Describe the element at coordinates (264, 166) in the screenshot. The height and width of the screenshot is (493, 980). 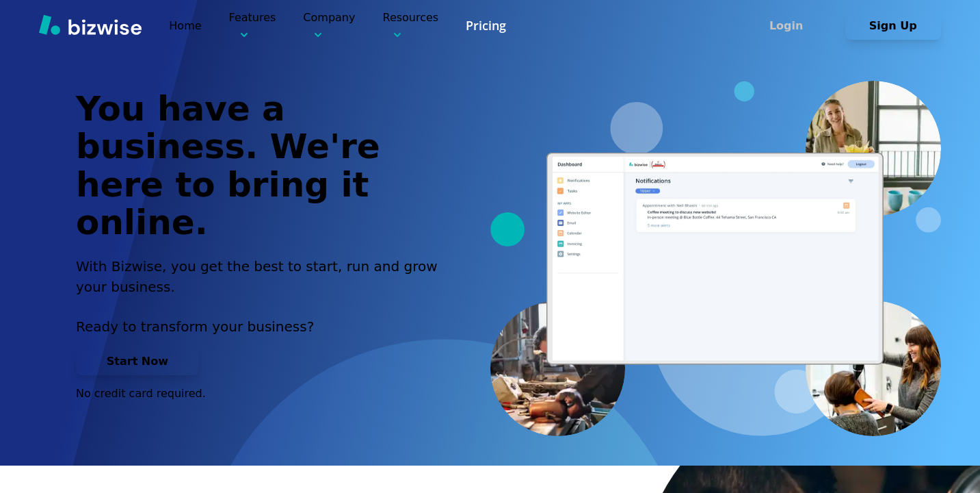
I see `h1: You have a business. We're here to bring it online.` at that location.